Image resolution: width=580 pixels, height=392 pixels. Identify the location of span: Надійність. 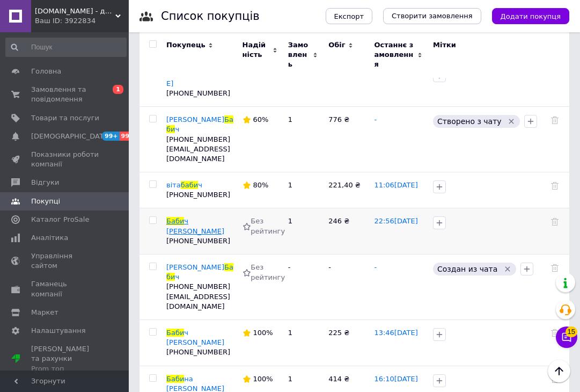
(256, 50).